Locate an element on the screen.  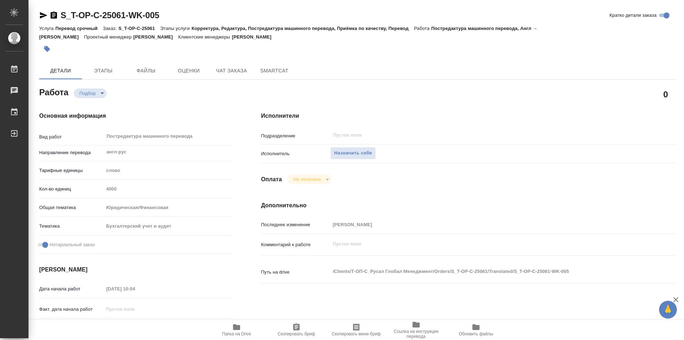
span: Файлы is located at coordinates (146, 71).